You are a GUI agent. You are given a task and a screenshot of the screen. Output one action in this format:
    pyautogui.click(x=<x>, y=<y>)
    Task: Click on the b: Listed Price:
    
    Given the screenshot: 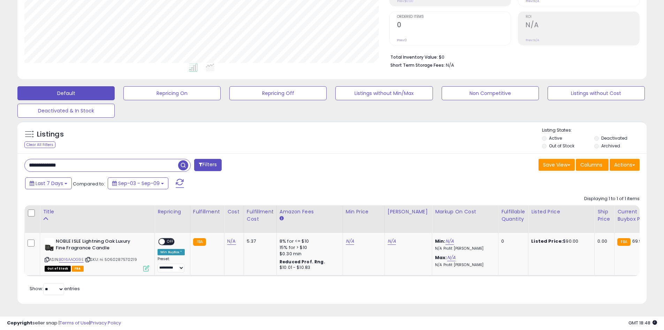 What is the action you would take?
    pyautogui.click(x=547, y=241)
    